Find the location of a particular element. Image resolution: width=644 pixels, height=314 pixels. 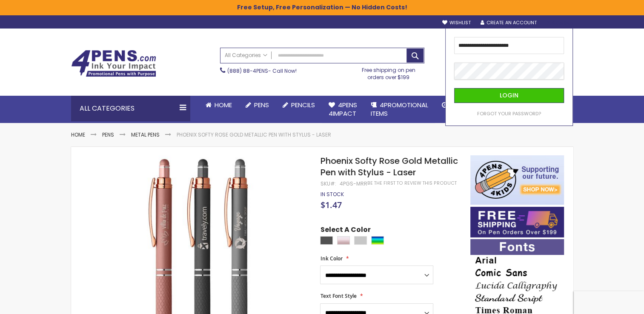

a: 4Pens4impact is located at coordinates (343, 109).